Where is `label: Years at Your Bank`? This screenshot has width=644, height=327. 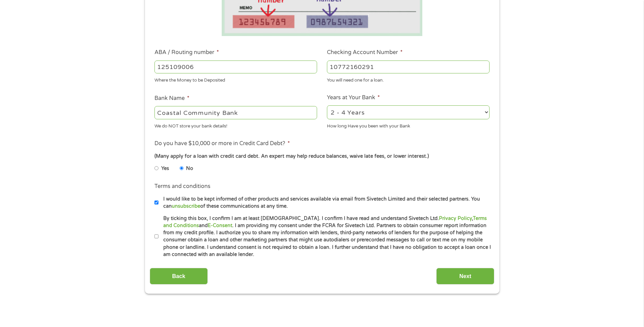
label: Years at Your Bank is located at coordinates (353, 97).